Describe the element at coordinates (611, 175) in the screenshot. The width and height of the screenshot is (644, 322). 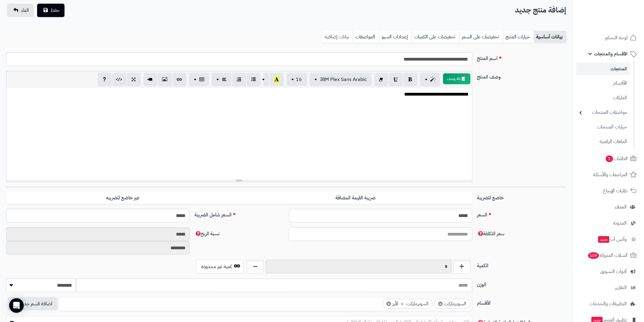
I see `span: المراجعات والأسئلة` at that location.